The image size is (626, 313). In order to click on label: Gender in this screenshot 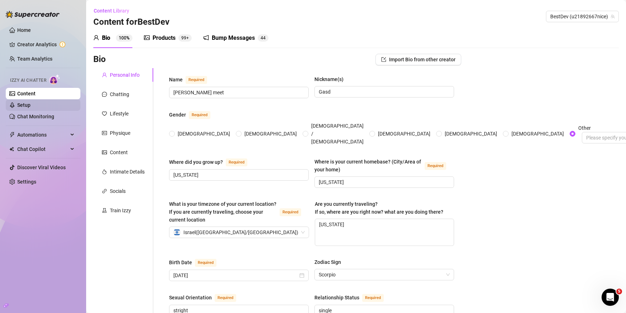, I will do `click(193, 115)`.